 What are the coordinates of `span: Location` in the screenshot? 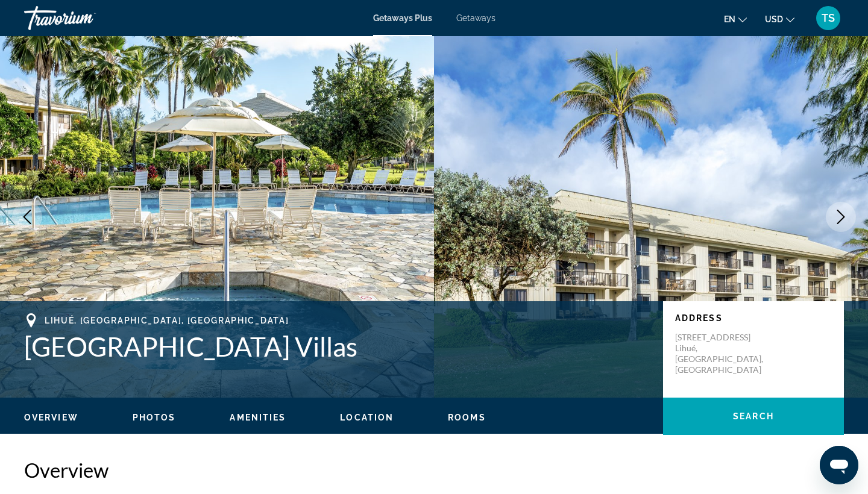 It's located at (366, 418).